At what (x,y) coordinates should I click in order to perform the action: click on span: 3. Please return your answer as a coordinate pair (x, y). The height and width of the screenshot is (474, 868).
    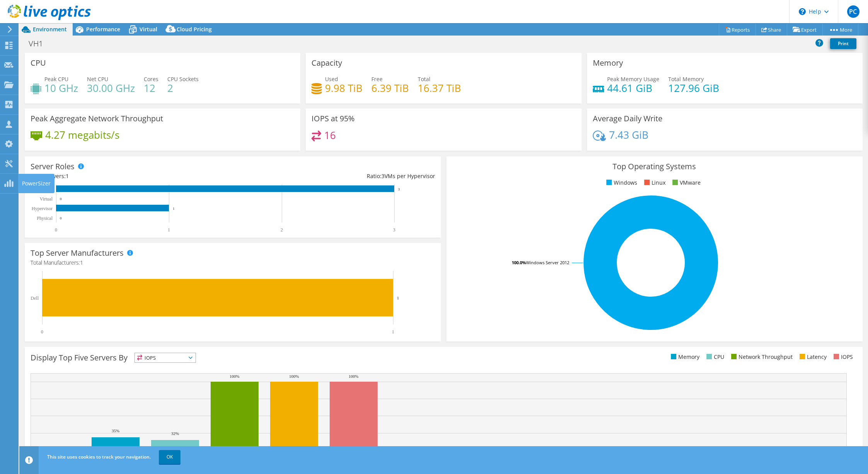
    Looking at the image, I should click on (383, 175).